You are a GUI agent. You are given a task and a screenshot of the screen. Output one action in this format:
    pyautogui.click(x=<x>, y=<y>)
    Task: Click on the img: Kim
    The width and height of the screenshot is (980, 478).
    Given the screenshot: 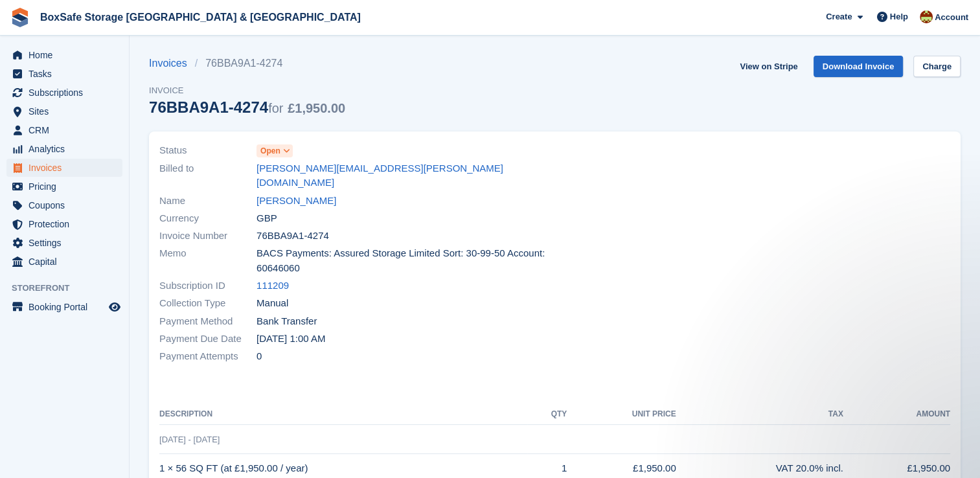 What is the action you would take?
    pyautogui.click(x=926, y=17)
    